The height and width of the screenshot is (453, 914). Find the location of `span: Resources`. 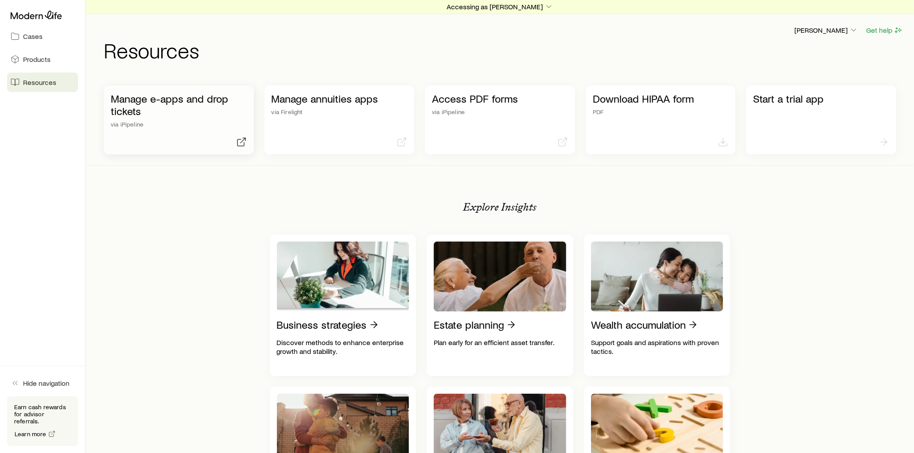

span: Resources is located at coordinates (39, 82).